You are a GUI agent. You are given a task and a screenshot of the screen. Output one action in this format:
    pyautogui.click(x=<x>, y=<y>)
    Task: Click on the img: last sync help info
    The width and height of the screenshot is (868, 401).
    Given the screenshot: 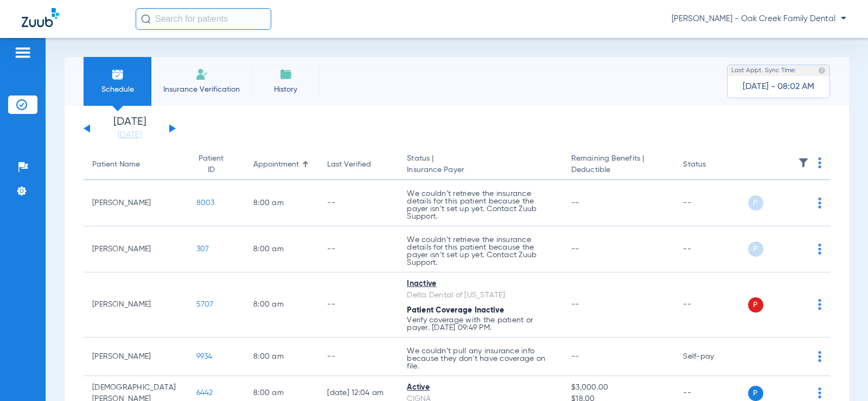 What is the action you would take?
    pyautogui.click(x=822, y=70)
    